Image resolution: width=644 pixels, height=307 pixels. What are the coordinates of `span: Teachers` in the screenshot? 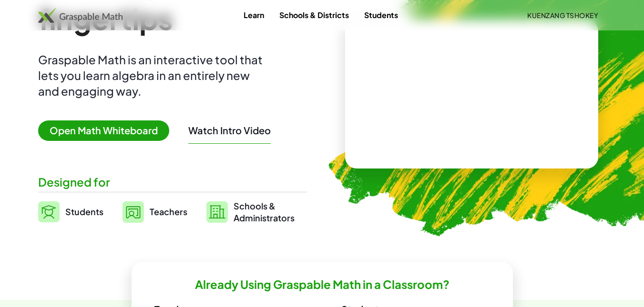 It's located at (168, 212).